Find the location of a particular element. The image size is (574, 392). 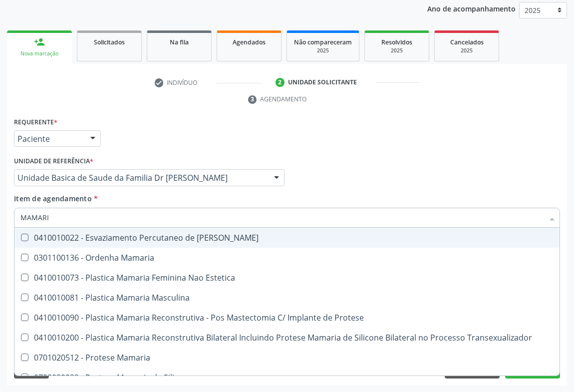

label: Unidade de referência is located at coordinates (53, 161).